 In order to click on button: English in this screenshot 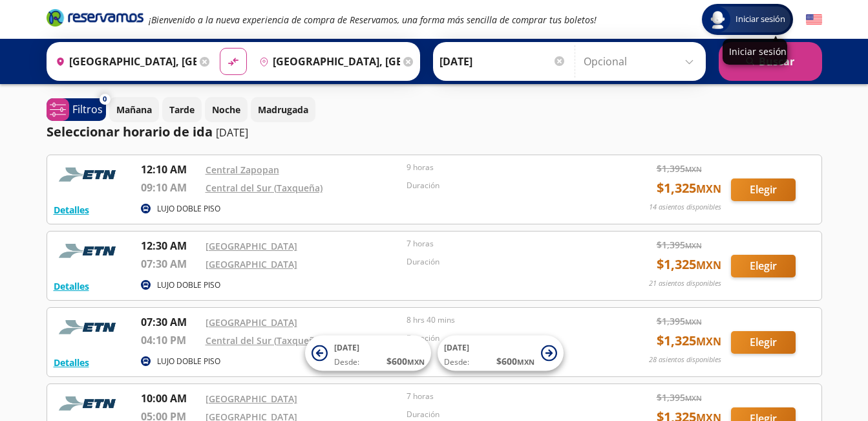, I will do `click(814, 19)`.